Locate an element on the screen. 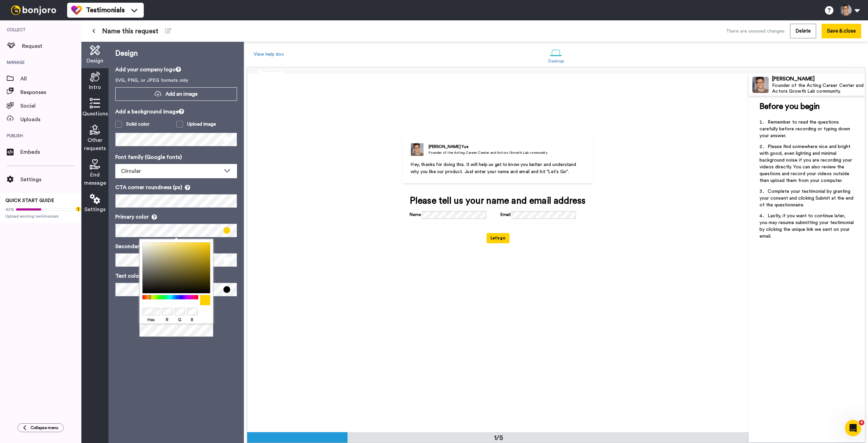  p: Design is located at coordinates (176, 53).